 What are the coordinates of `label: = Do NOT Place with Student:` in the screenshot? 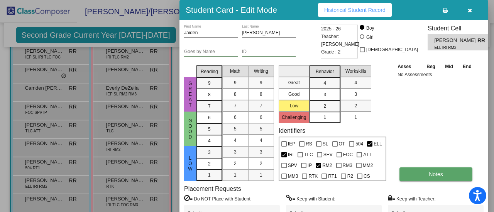 It's located at (217, 199).